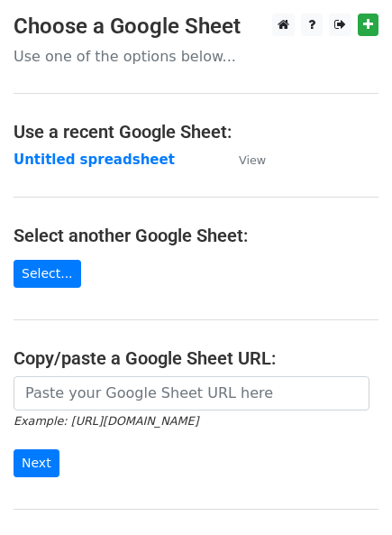 The image size is (392, 535). Describe the element at coordinates (252, 160) in the screenshot. I see `small: View` at that location.